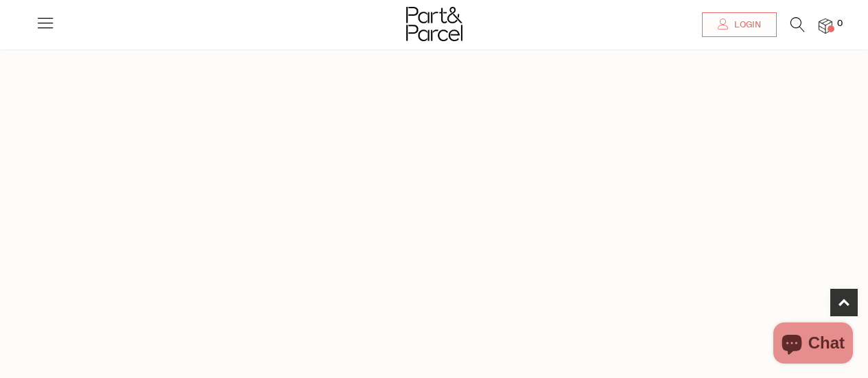 Image resolution: width=868 pixels, height=378 pixels. I want to click on span: 0, so click(840, 24).